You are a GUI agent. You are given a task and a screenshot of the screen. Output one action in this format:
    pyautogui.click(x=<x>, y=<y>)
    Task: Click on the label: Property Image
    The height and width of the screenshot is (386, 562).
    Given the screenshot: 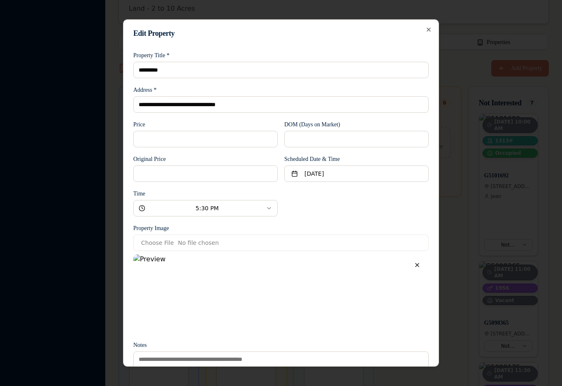 What is the action you would take?
    pyautogui.click(x=151, y=228)
    